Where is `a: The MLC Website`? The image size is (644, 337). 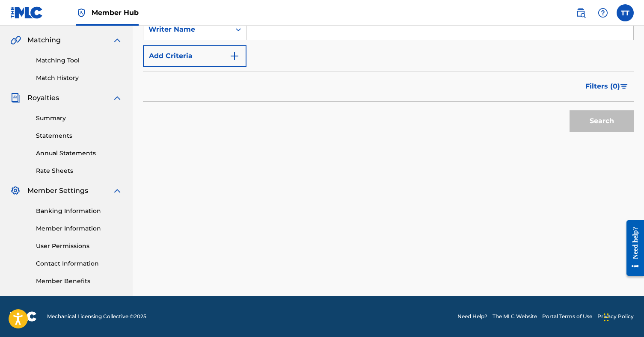 a: The MLC Website is located at coordinates (515, 317).